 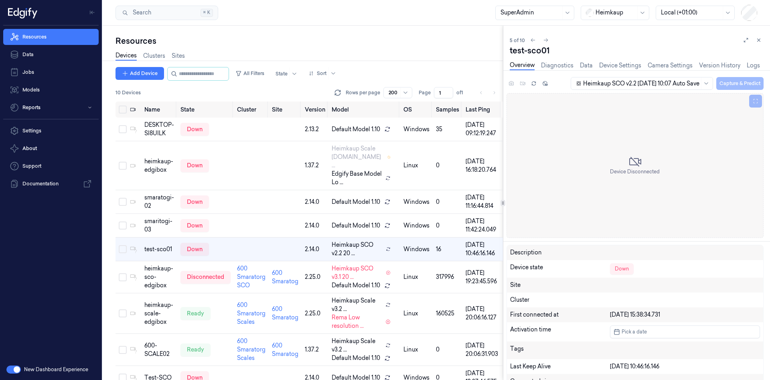 What do you see at coordinates (560, 252) in the screenshot?
I see `div: Description` at bounding box center [560, 252].